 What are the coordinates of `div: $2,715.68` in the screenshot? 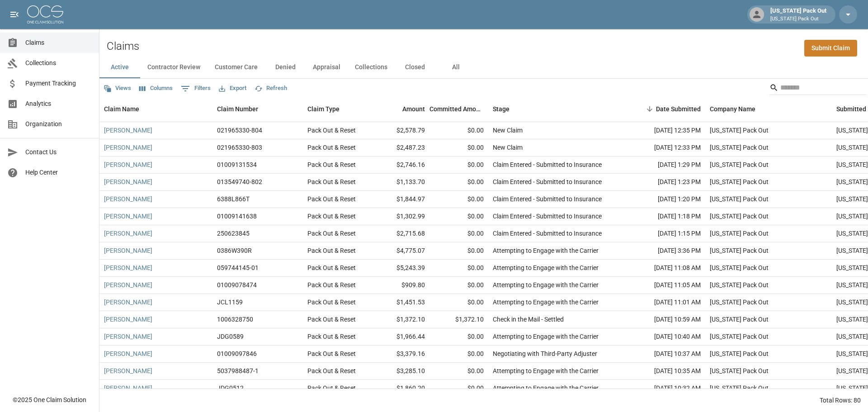 It's located at (400, 234).